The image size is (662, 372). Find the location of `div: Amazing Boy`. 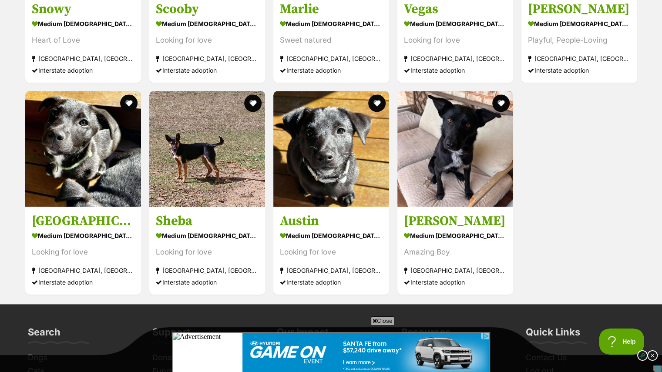

div: Amazing Boy is located at coordinates (456, 252).